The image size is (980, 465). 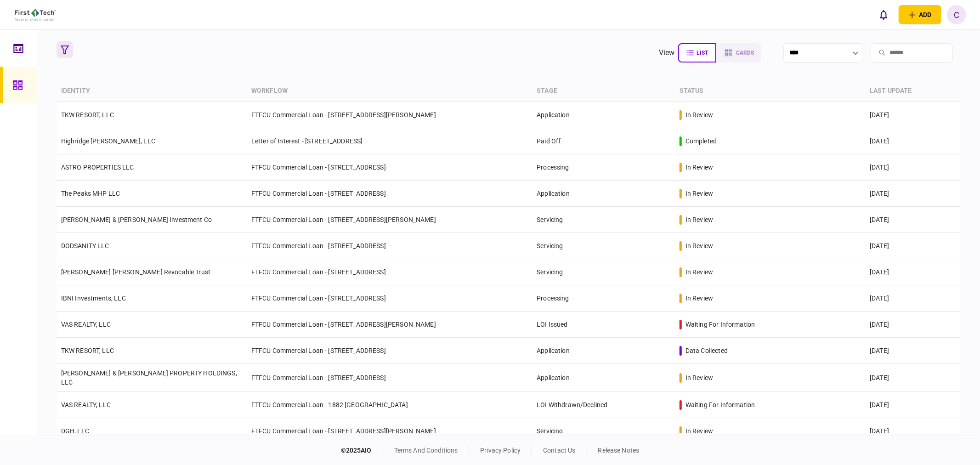 What do you see at coordinates (603, 324) in the screenshot?
I see `td: LOI Issued` at bounding box center [603, 324].